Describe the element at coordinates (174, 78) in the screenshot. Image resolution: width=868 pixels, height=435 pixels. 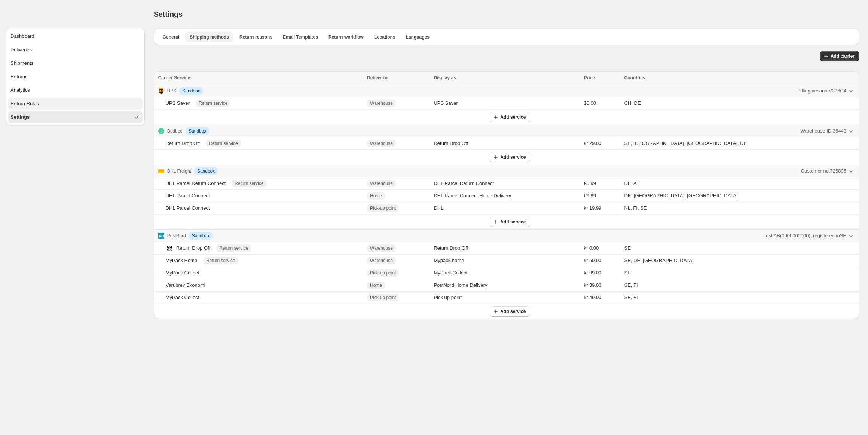
I see `span: Carrier Service` at that location.